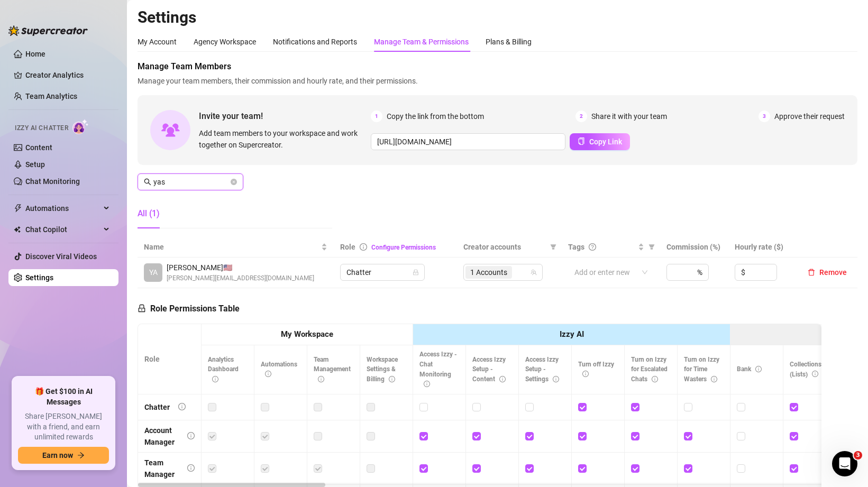  Describe the element at coordinates (147, 182) in the screenshot. I see `span: search` at that location.